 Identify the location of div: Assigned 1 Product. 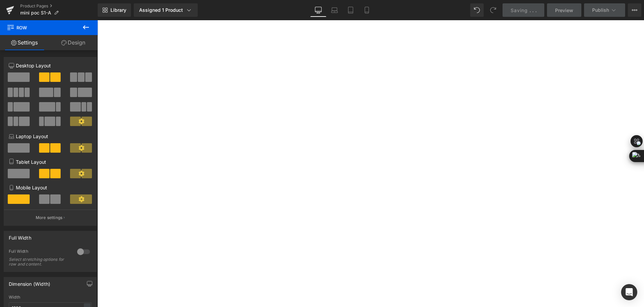
(166, 10).